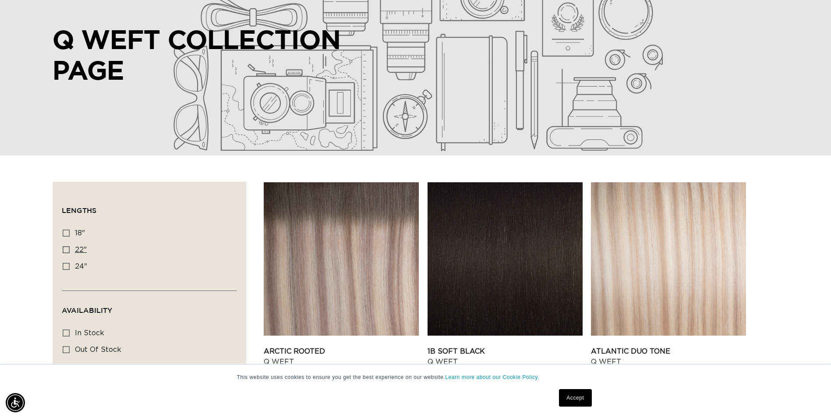 This screenshot has height=418, width=831. I want to click on a: 1B Soft Black Q Weft, so click(505, 357).